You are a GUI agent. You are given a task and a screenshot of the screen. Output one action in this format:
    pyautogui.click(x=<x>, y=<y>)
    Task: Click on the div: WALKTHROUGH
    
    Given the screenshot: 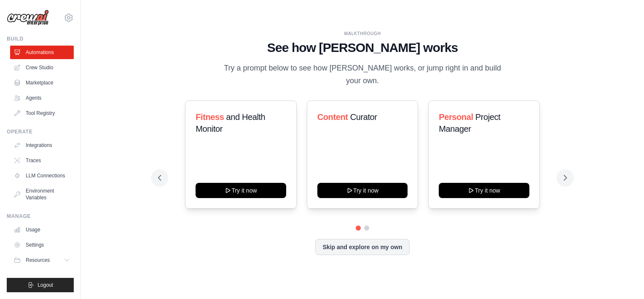 What is the action you would take?
    pyautogui.click(x=363, y=33)
    